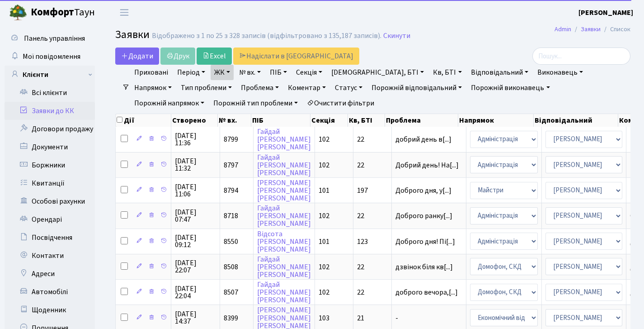 The width and height of the screenshot is (644, 329). Describe the element at coordinates (132, 34) in the screenshot. I see `span: Заявки` at that location.